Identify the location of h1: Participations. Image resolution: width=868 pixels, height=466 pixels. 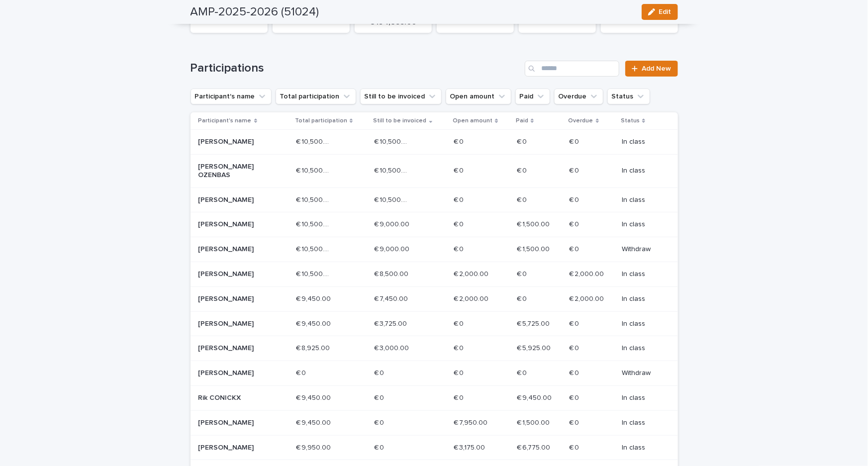
(355, 68).